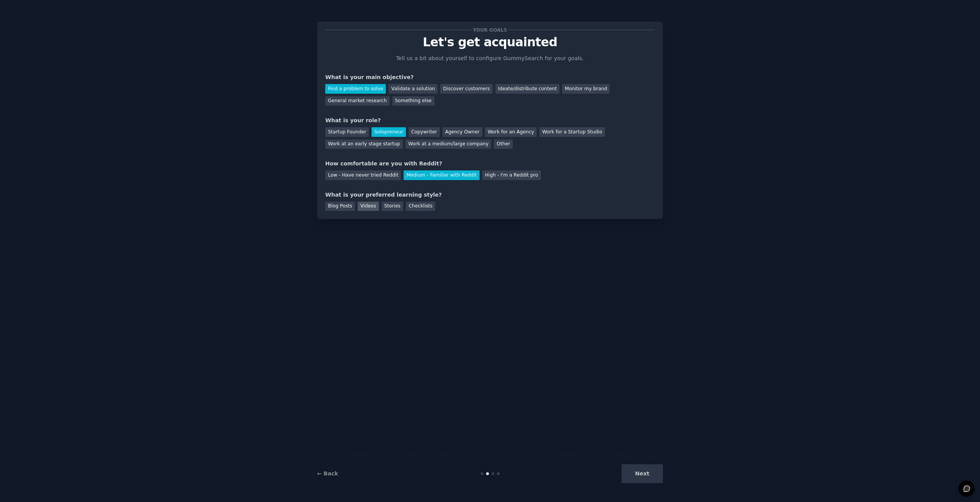 The height and width of the screenshot is (502, 980). Describe the element at coordinates (490, 30) in the screenshot. I see `span: Your goals` at that location.